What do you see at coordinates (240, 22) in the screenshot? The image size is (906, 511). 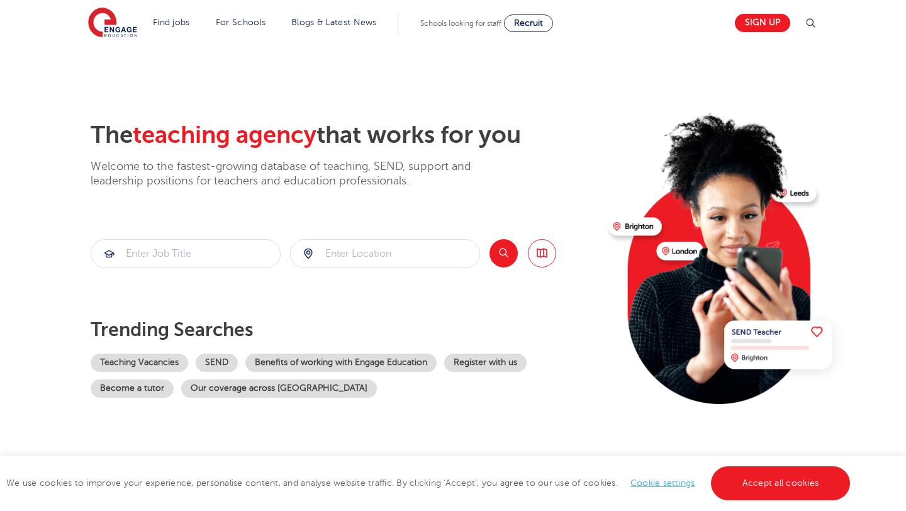 I see `a: For Schools` at bounding box center [240, 22].